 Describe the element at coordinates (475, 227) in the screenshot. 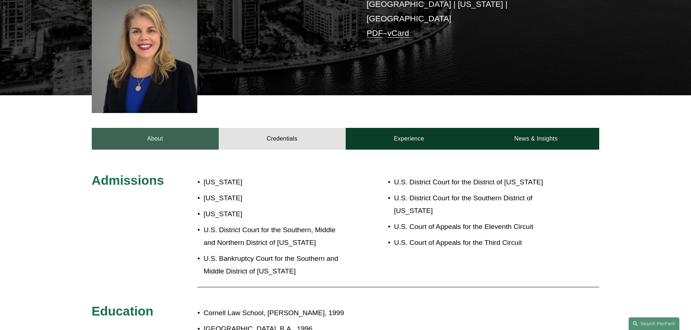

I see `p: U.S. Court of Appeals for the Eleventh Circuit` at that location.